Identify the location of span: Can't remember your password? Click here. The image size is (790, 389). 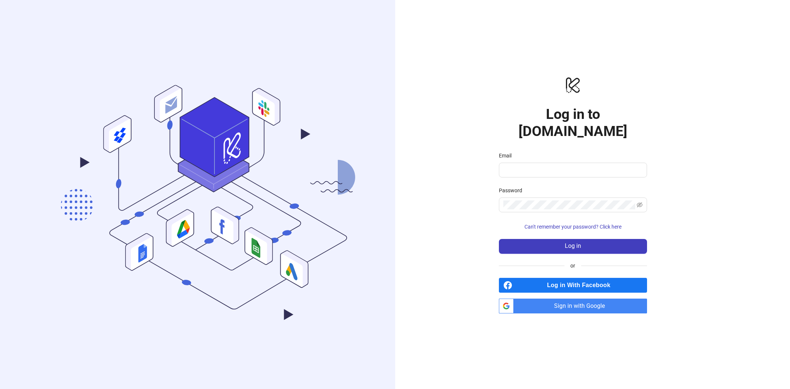
(573, 227).